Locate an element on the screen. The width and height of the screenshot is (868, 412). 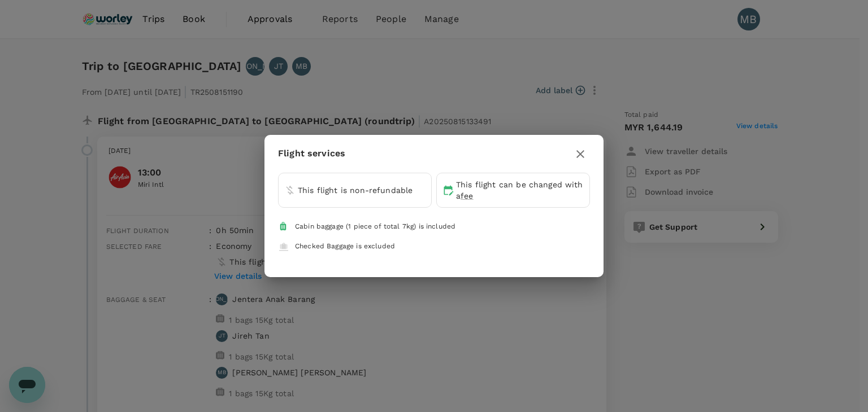
div: Cabin baggage (1 piece of total 7kg) is included is located at coordinates (375, 227).